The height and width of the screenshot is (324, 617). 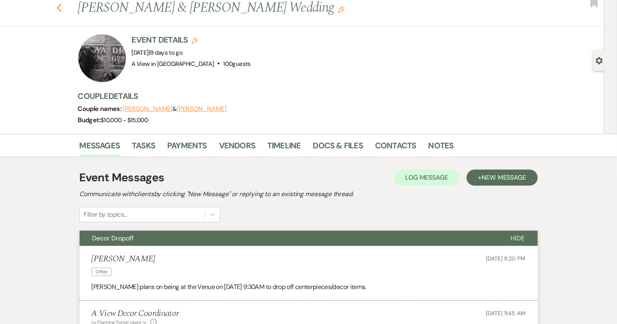 What do you see at coordinates (113, 238) in the screenshot?
I see `span: Decor Dropoff` at bounding box center [113, 238].